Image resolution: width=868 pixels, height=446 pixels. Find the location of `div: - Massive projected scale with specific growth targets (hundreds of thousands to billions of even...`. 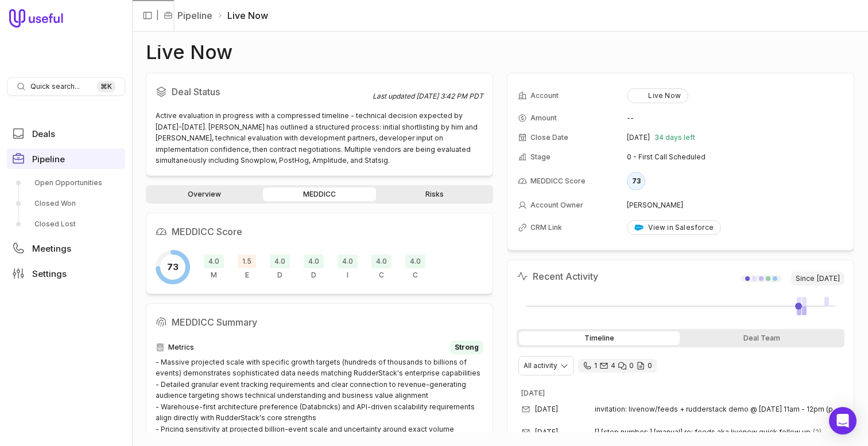

div: - Massive projected scale with specific growth targets (hundreds of thousands to billions of even... is located at coordinates (319, 401).